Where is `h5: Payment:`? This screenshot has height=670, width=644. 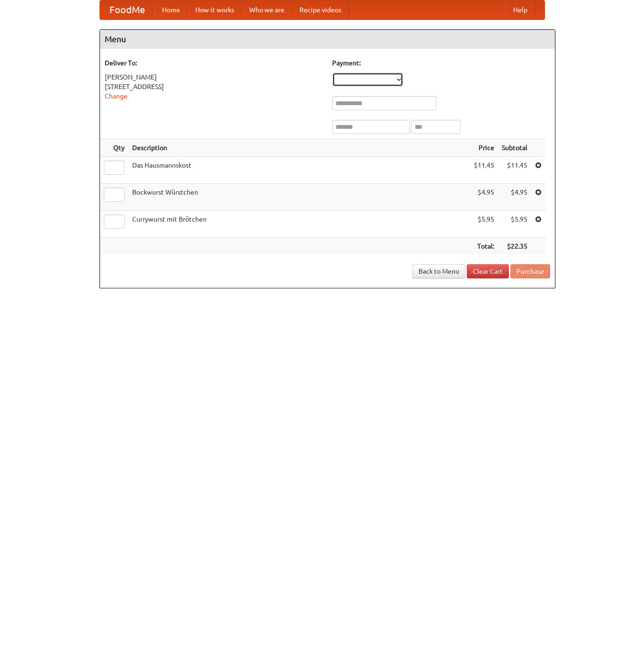
h5: Payment: is located at coordinates (441, 63).